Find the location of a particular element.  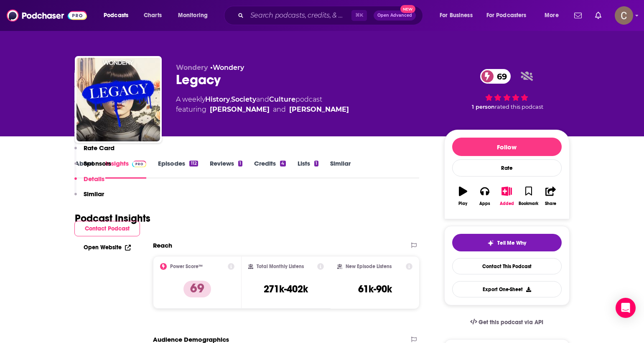

button: Similar is located at coordinates (89, 197).